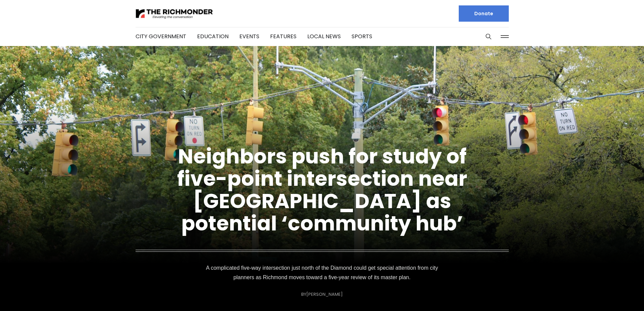 This screenshot has width=644, height=311. I want to click on img: The Richmonder, so click(174, 14).